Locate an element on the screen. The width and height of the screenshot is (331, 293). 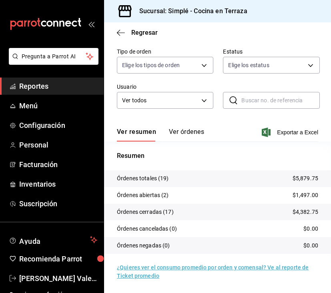
button: Exportar a Excel is located at coordinates (290, 132).